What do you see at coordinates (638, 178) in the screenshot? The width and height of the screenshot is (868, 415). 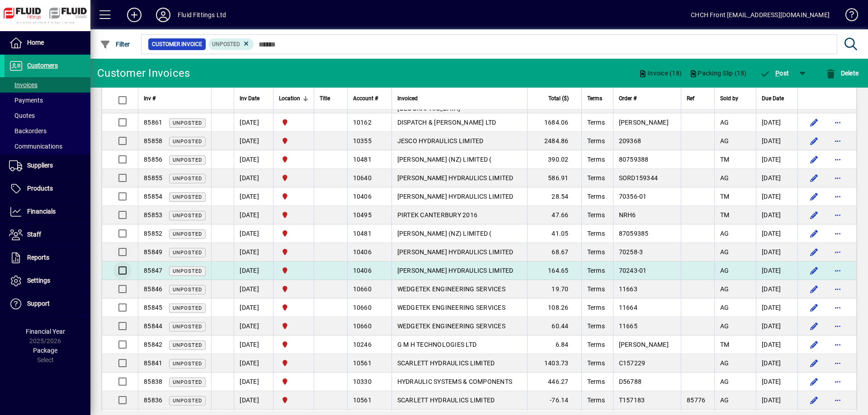 I see `span: SORD159344` at bounding box center [638, 178].